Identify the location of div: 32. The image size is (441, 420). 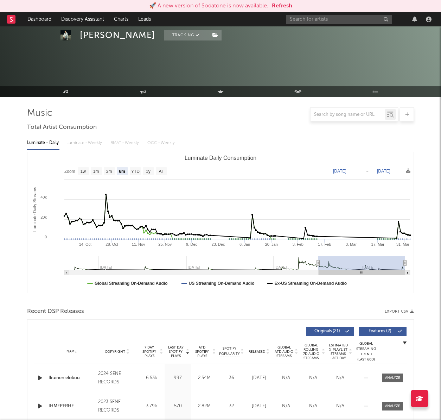
(231, 406).